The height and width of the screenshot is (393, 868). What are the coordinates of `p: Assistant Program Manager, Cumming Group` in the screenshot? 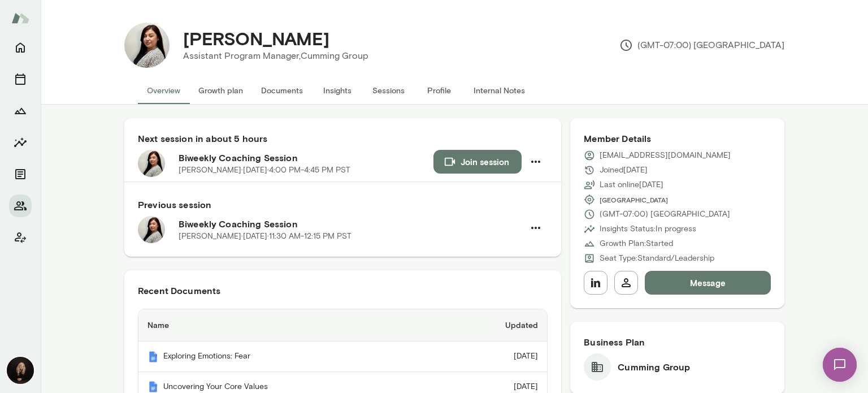 It's located at (276, 56).